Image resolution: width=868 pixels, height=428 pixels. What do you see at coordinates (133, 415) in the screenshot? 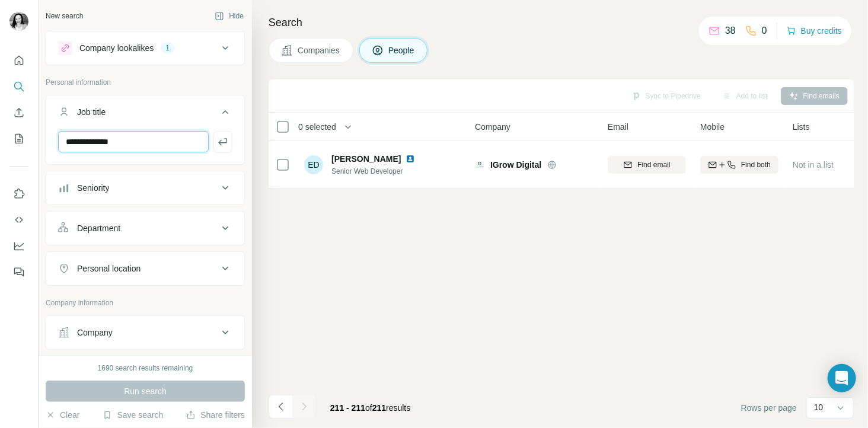
I see `button: Save search` at bounding box center [133, 415].